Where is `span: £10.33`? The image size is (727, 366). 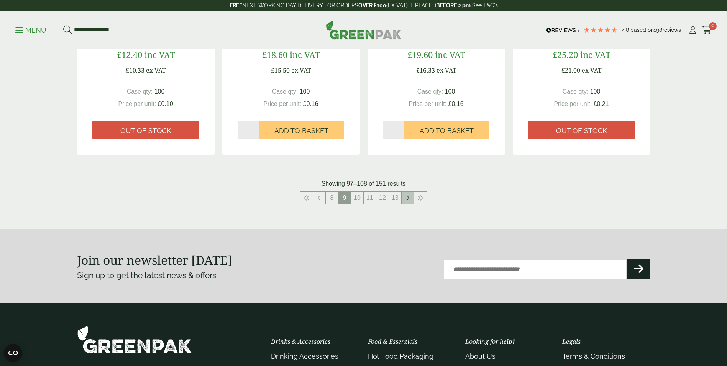
span: £10.33 is located at coordinates (135, 70).